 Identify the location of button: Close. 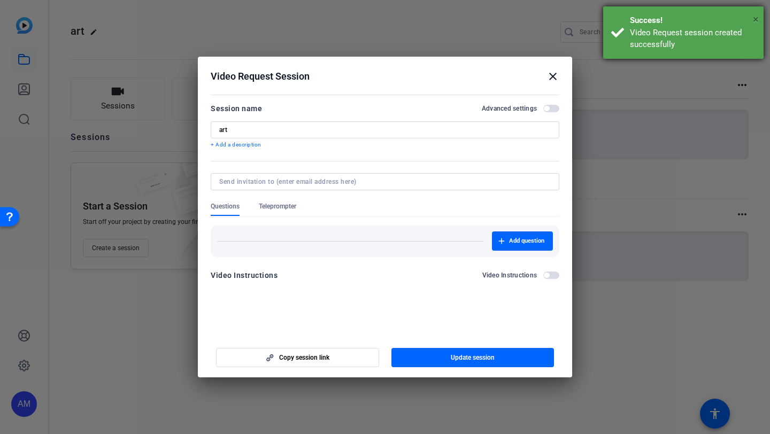
(755, 19).